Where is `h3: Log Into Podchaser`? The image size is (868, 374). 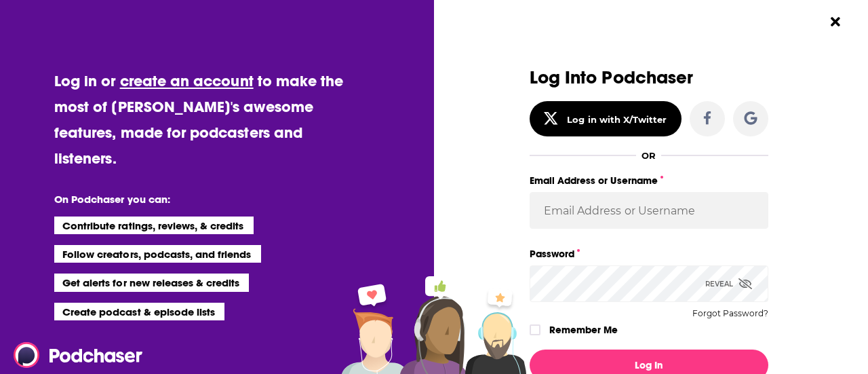 h3: Log Into Podchaser is located at coordinates (649, 78).